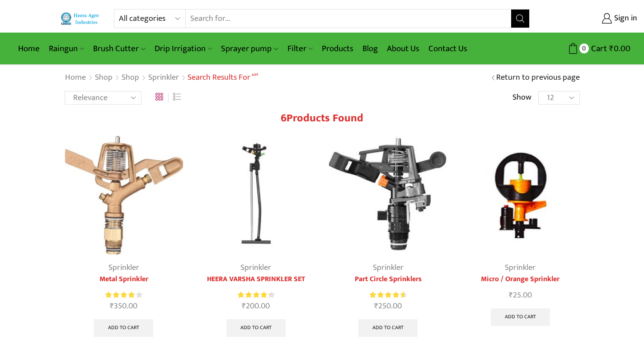 Image resolution: width=644 pixels, height=350 pixels. Describe the element at coordinates (522, 98) in the screenshot. I see `span: Show` at that location.